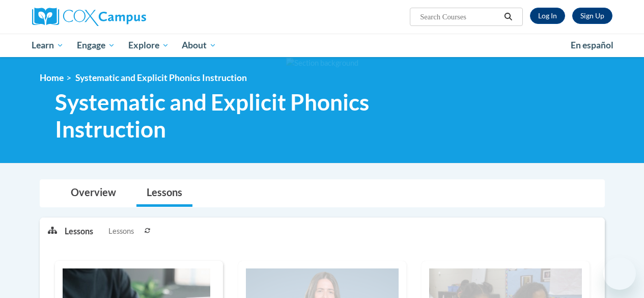 Image resolution: width=644 pixels, height=298 pixels. What do you see at coordinates (199, 46) in the screenshot?
I see `span: About` at bounding box center [199, 46].